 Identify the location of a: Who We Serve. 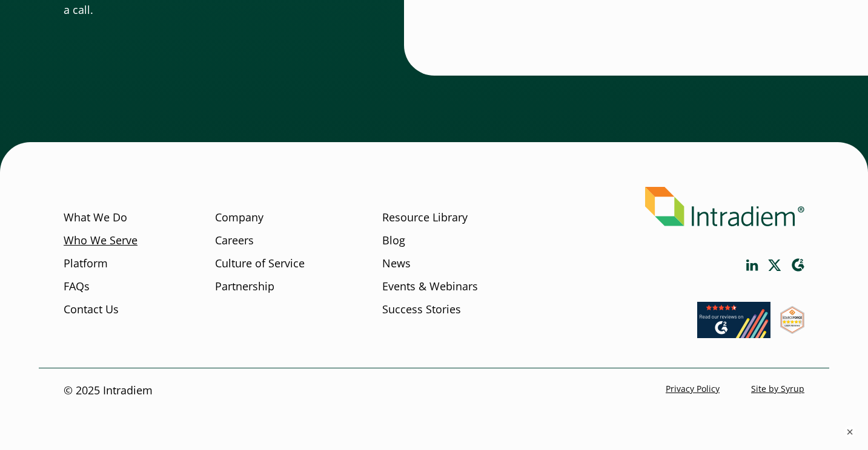
(101, 241).